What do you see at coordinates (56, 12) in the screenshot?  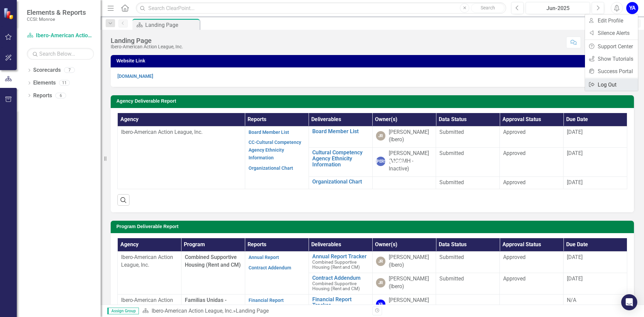 I see `span: Elements & Reports` at bounding box center [56, 12].